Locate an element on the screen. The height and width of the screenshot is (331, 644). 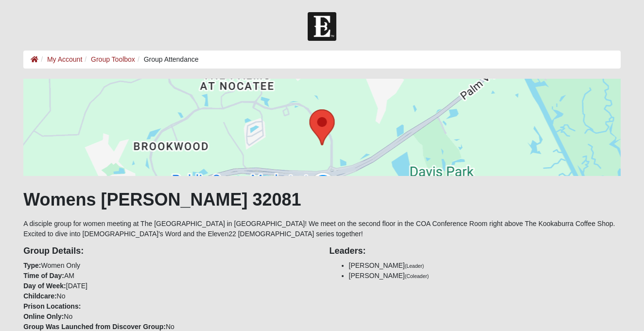
strong: Time of Day: is located at coordinates (44, 276).